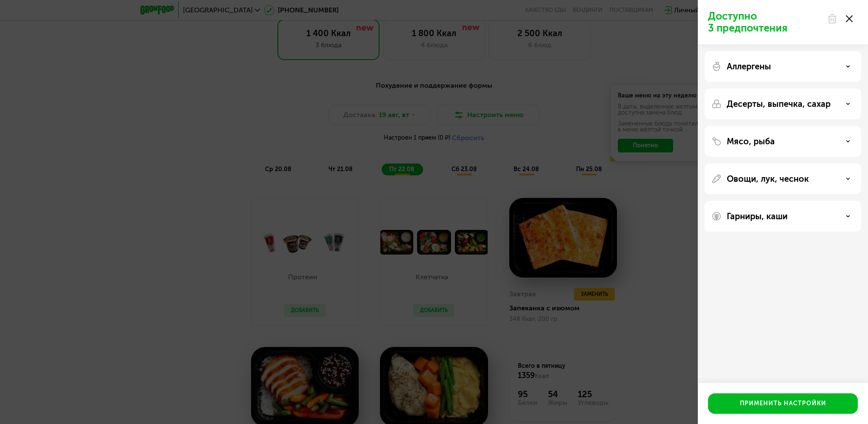 The height and width of the screenshot is (424, 868). Describe the element at coordinates (783, 404) in the screenshot. I see `div: Применить настройки` at that location.